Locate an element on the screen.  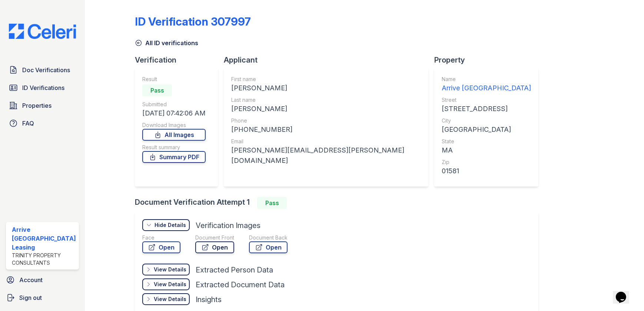
a: ID Verifications is located at coordinates (42, 88).